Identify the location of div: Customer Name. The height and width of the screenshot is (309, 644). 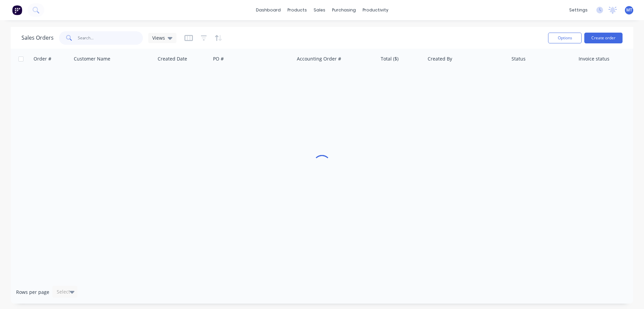
(92, 59).